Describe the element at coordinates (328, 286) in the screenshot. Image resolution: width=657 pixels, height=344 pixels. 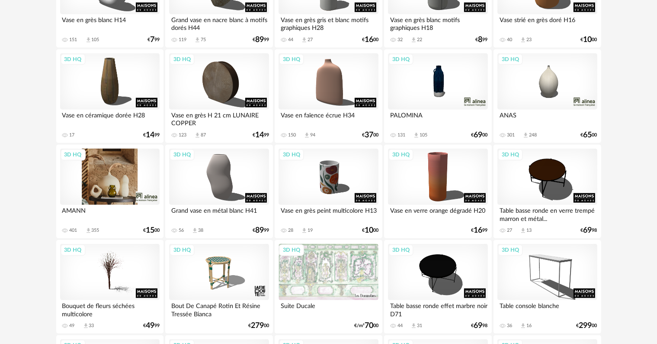
I see `a: 3D HQ Suite Ducale €/m²7000` at that location.